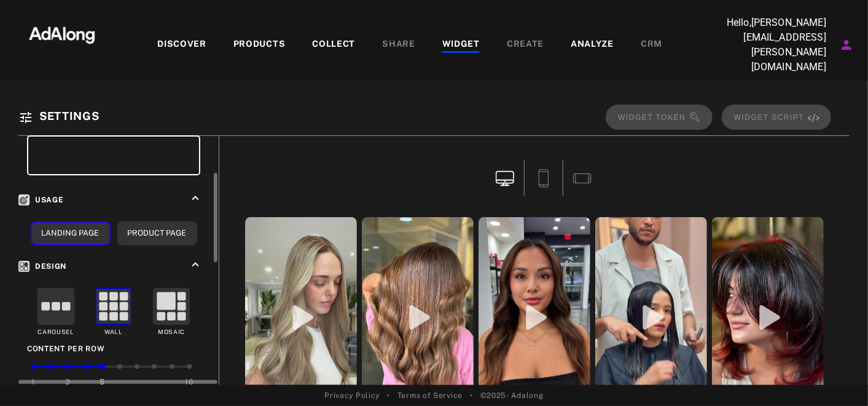 Image resolution: width=868 pixels, height=406 pixels. What do you see at coordinates (837, 376) in the screenshot?
I see `div: Widget de chat` at bounding box center [837, 376].